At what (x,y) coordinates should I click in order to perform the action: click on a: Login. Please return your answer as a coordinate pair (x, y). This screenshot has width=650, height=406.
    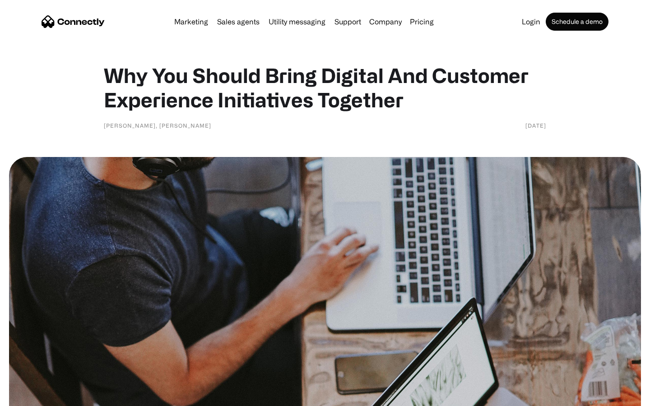
    Looking at the image, I should click on (531, 22).